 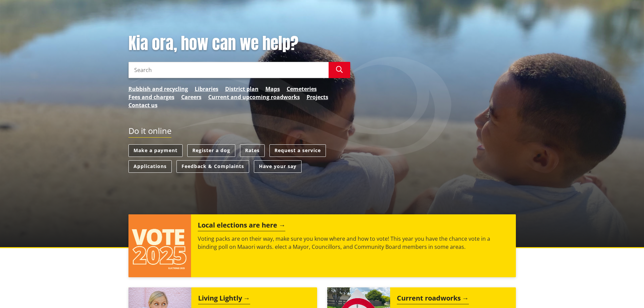 What do you see at coordinates (278, 166) in the screenshot?
I see `a: Have your say` at bounding box center [278, 166].